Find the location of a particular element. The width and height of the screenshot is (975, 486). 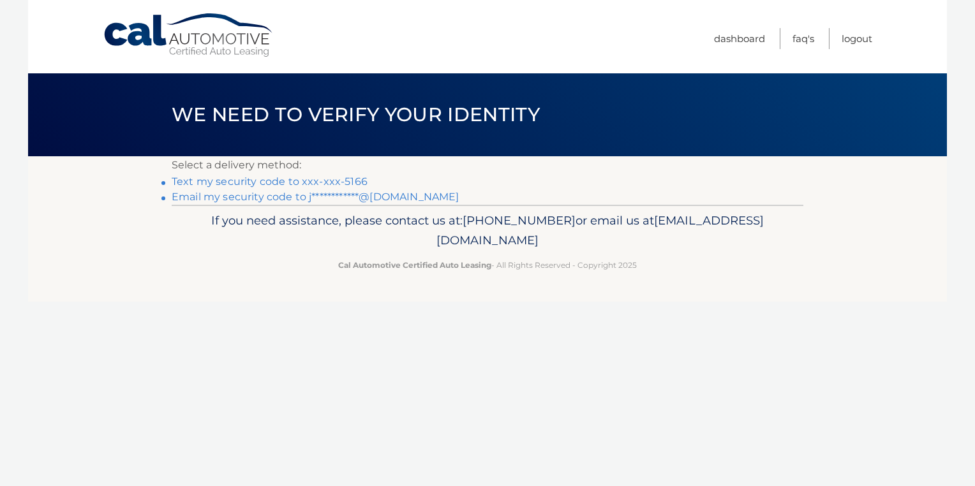

a: Logout is located at coordinates (857, 38).